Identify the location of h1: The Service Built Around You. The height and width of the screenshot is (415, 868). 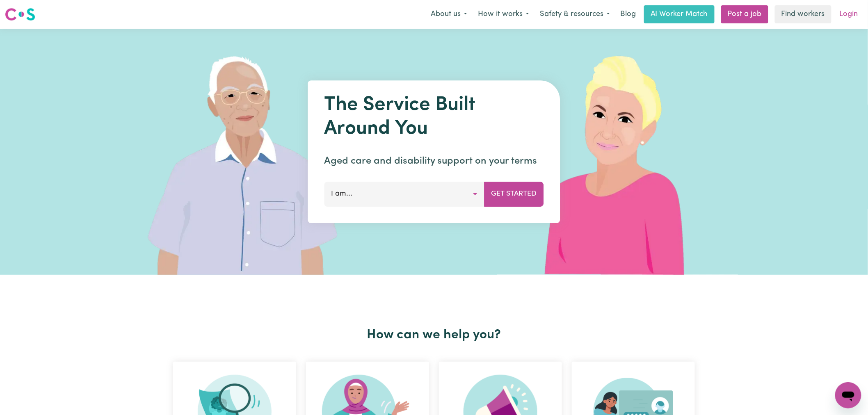
(434, 117).